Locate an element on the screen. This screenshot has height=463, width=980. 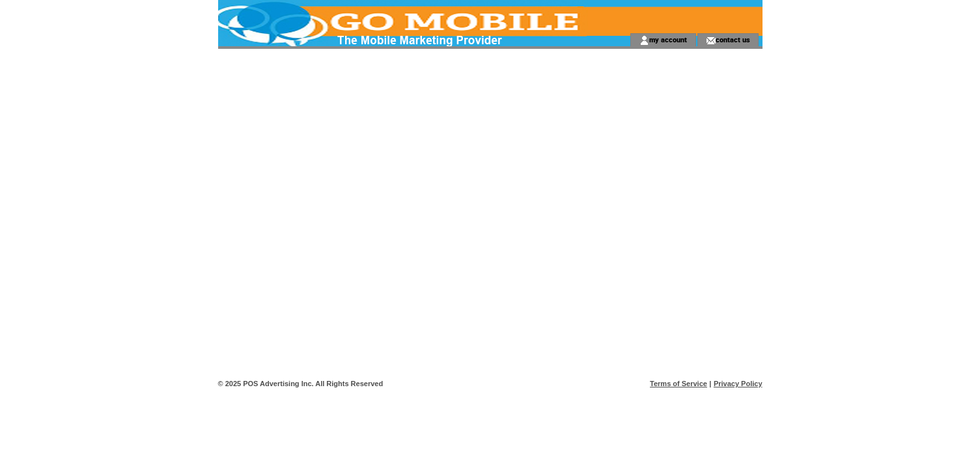
a: contact us is located at coordinates (732, 39).